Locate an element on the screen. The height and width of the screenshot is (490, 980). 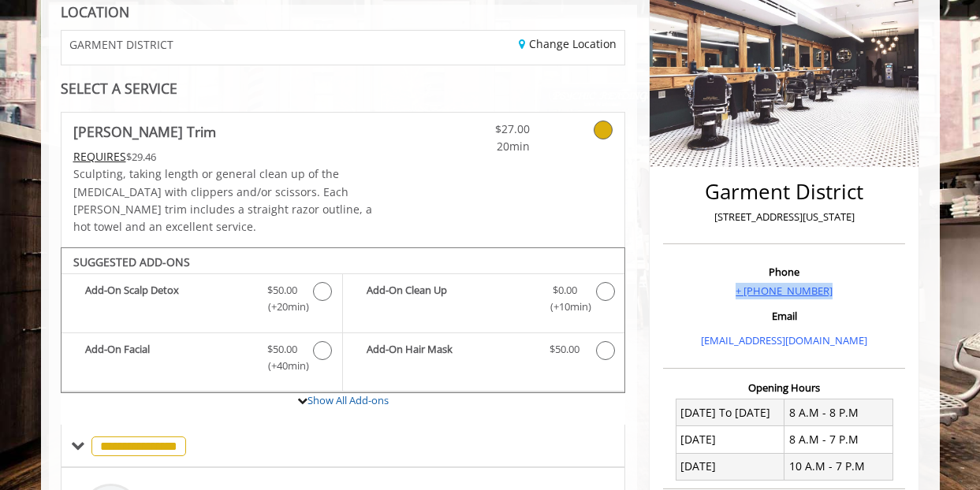
label: Add-On Clean Up is located at coordinates (484, 300).